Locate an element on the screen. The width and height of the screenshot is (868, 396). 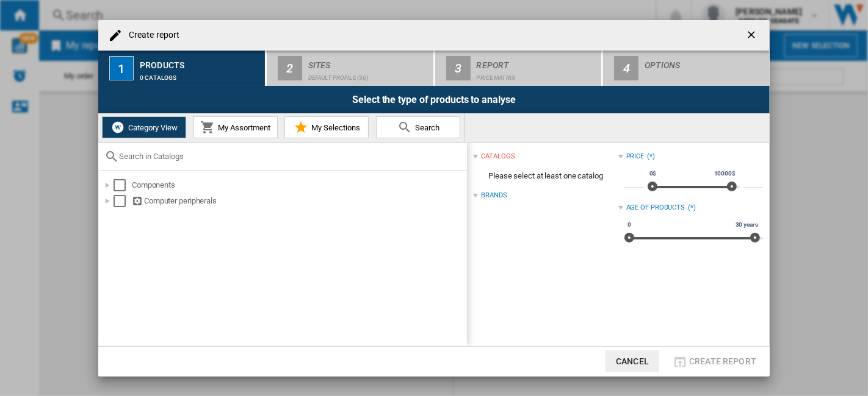
span: My Assortment is located at coordinates (243, 128).